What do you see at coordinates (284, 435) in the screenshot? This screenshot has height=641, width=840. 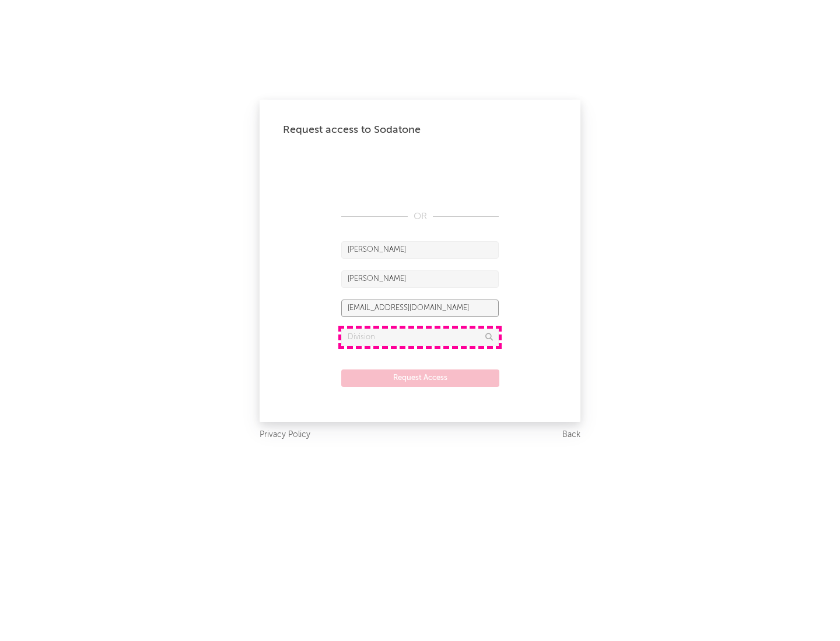 I see `a: Privacy Policy` at bounding box center [284, 435].